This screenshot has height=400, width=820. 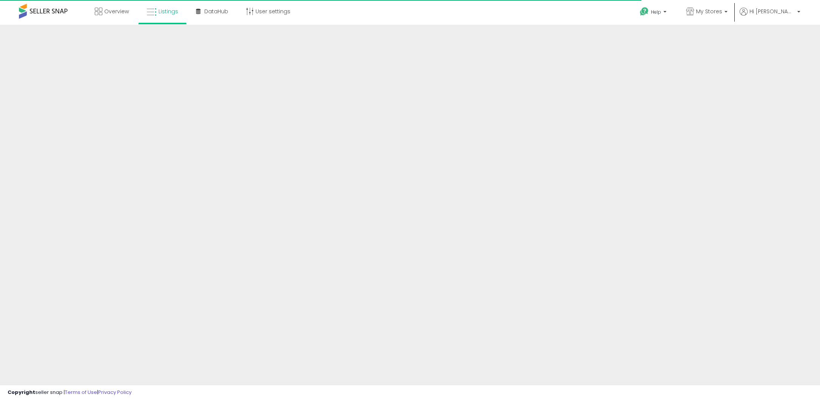 What do you see at coordinates (216, 11) in the screenshot?
I see `span: DataHub` at bounding box center [216, 11].